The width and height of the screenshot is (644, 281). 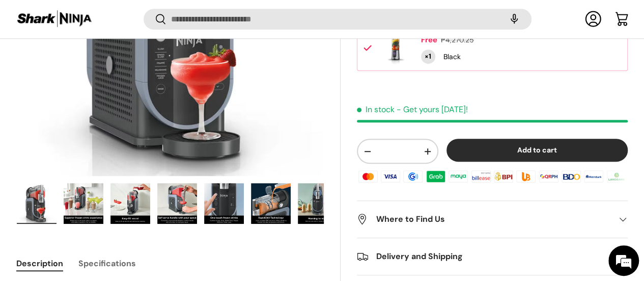 I want to click on button: Specifications, so click(x=107, y=263).